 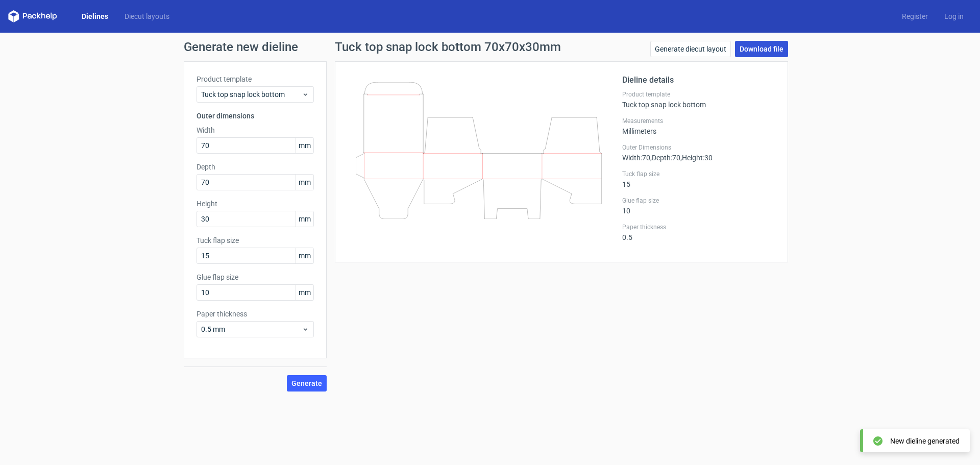 I want to click on div: Tuck top snap lock bottom, so click(x=698, y=100).